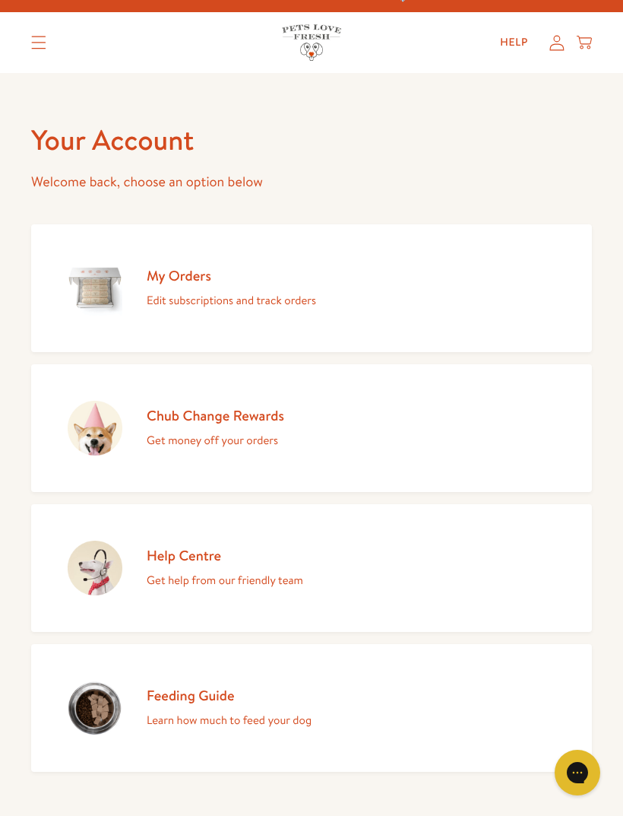 The width and height of the screenshot is (623, 816). What do you see at coordinates (231, 275) in the screenshot?
I see `h2: My Orders` at bounding box center [231, 275].